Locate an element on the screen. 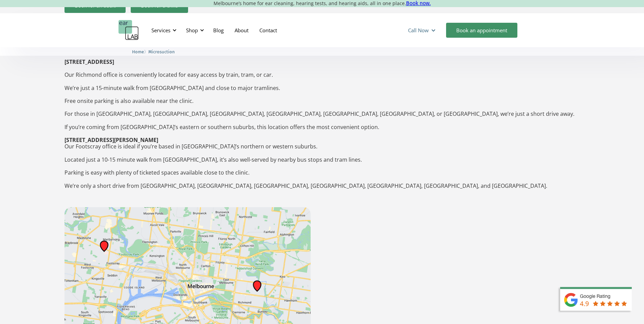 The height and width of the screenshot is (324, 644). a: About is located at coordinates (241, 30).